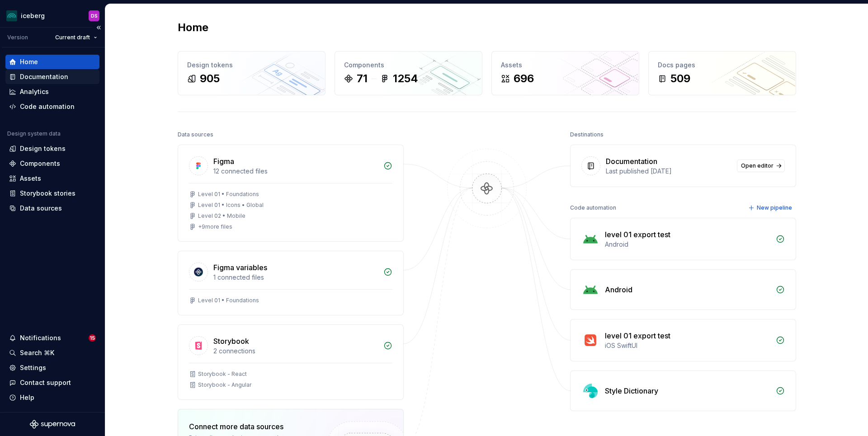 Image resolution: width=868 pixels, height=436 pixels. I want to click on a: Docs pages509, so click(721, 73).